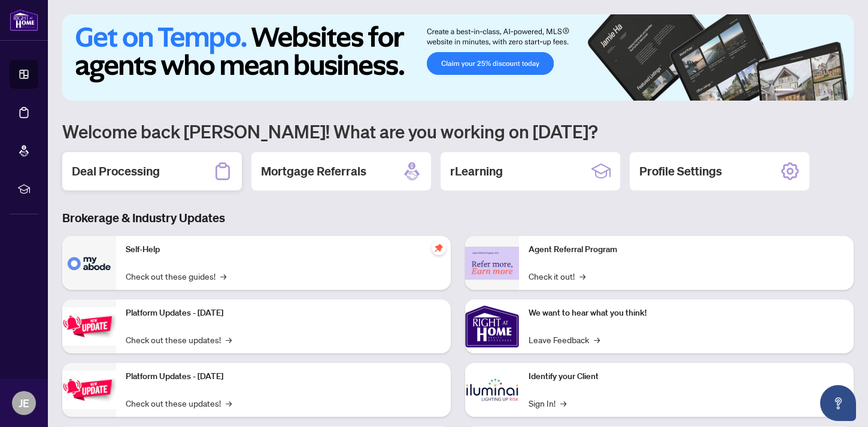 This screenshot has height=427, width=868. I want to click on img: Platform Updates - July 21, 2025, so click(89, 326).